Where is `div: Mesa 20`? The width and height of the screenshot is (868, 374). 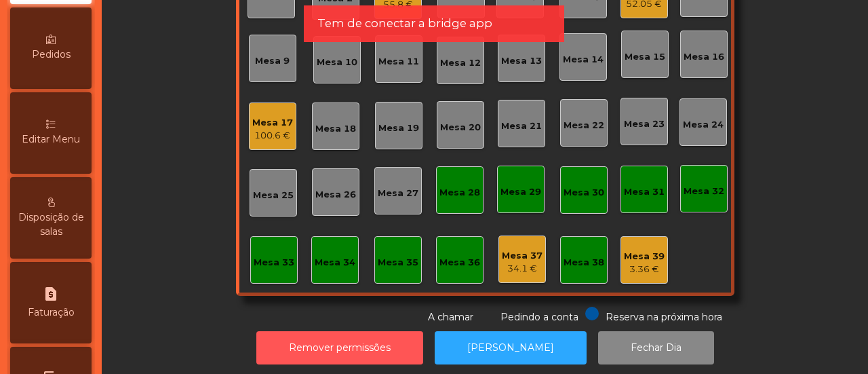
div: Mesa 20 is located at coordinates (460, 128).